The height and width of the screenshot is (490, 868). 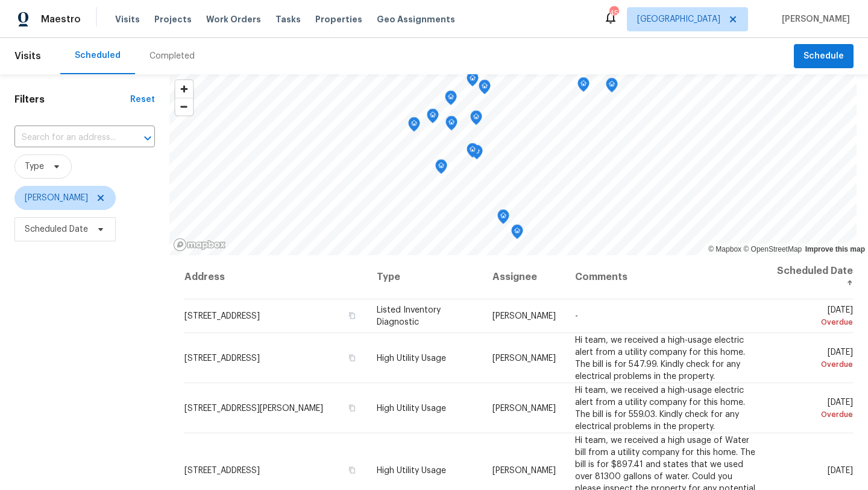 I want to click on span: Listed Inventory Diagnostic, so click(x=409, y=316).